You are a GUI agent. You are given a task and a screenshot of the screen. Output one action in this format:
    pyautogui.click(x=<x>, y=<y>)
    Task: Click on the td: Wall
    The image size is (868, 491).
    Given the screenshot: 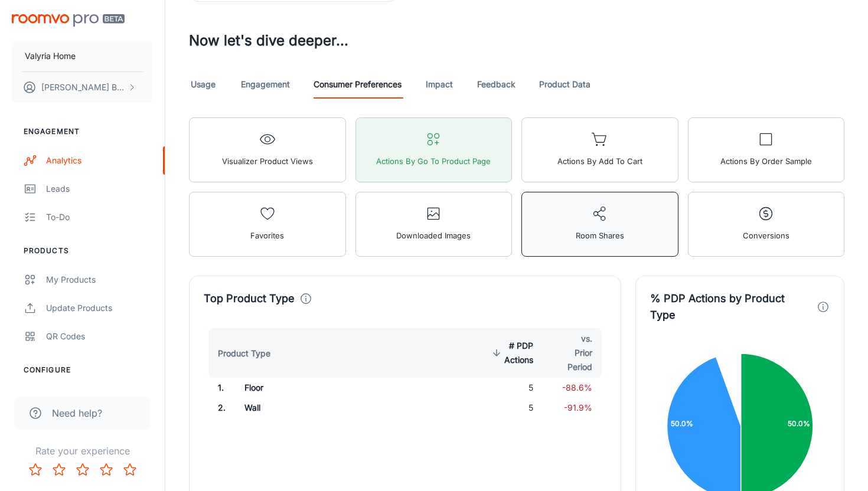 What is the action you would take?
    pyautogui.click(x=319, y=408)
    